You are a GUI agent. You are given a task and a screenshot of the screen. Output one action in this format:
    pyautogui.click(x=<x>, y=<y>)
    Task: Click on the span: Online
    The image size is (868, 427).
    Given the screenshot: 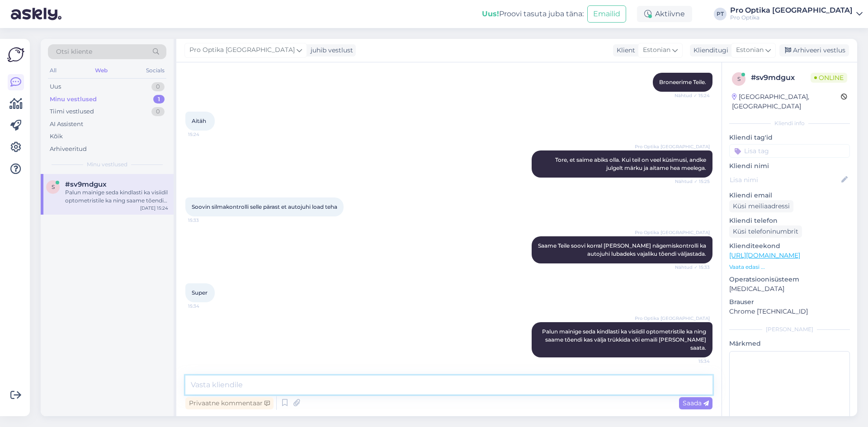 What is the action you would take?
    pyautogui.click(x=829, y=78)
    